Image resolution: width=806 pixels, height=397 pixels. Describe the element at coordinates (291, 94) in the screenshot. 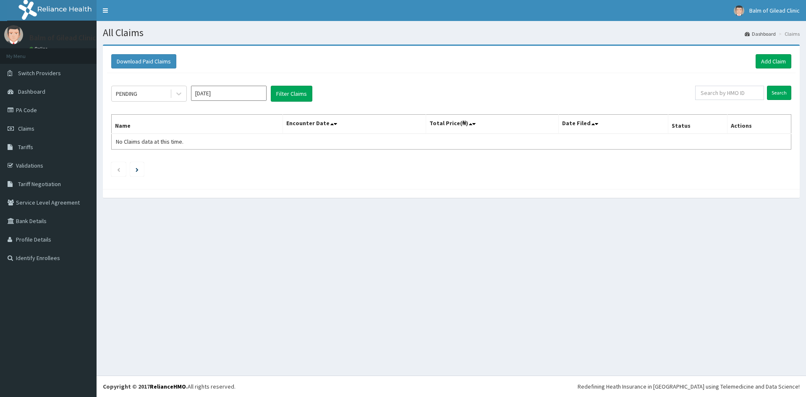

I see `button: Filter Claims` at that location.